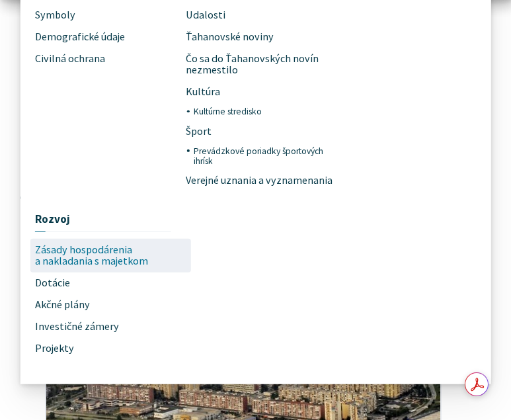  Describe the element at coordinates (261, 92) in the screenshot. I see `a: Kultúra` at that location.